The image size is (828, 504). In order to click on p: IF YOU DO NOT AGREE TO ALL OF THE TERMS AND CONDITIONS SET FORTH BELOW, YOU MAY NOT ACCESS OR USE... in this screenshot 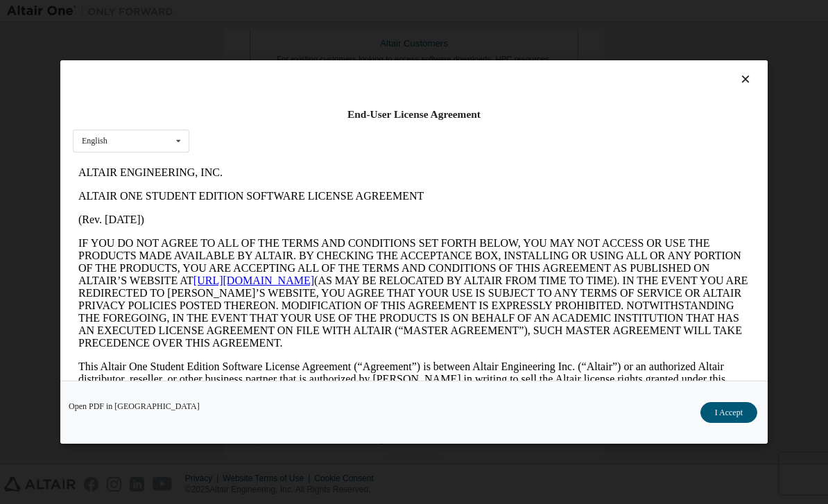, I will do `click(341, 132)`.